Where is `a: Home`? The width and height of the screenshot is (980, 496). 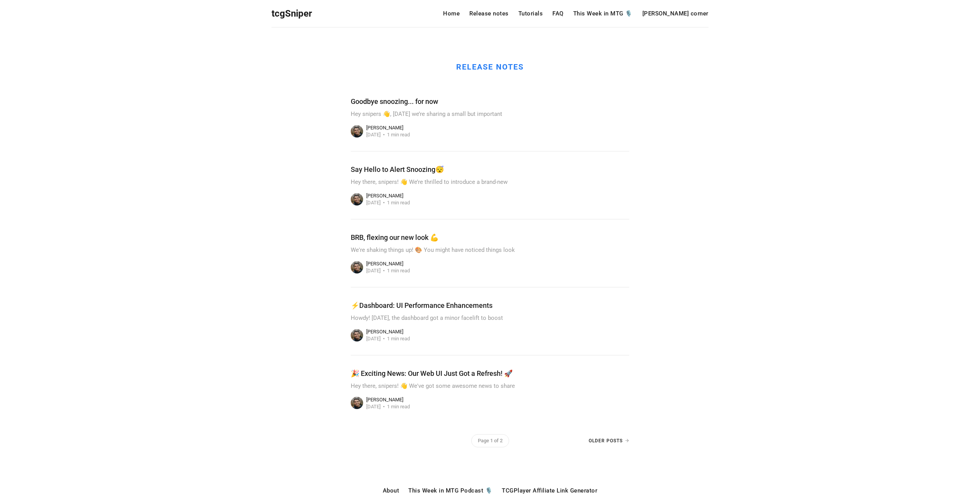 a: Home is located at coordinates (451, 13).